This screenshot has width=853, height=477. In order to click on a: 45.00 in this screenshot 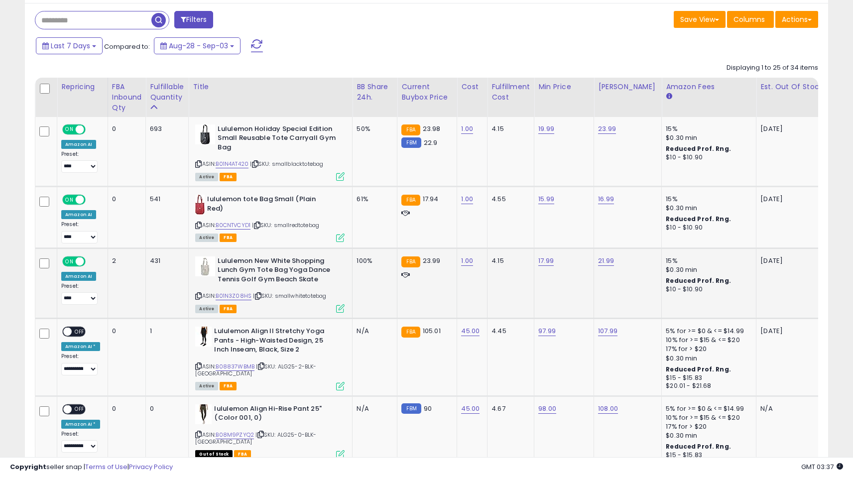, I will do `click(470, 409)`.